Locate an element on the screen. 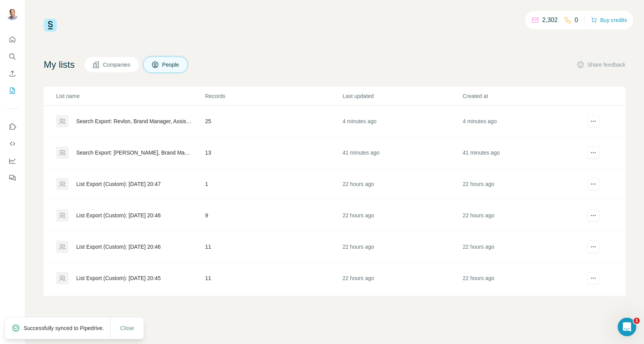 This screenshot has height=344, width=644. button: Feedback is located at coordinates (13, 178).